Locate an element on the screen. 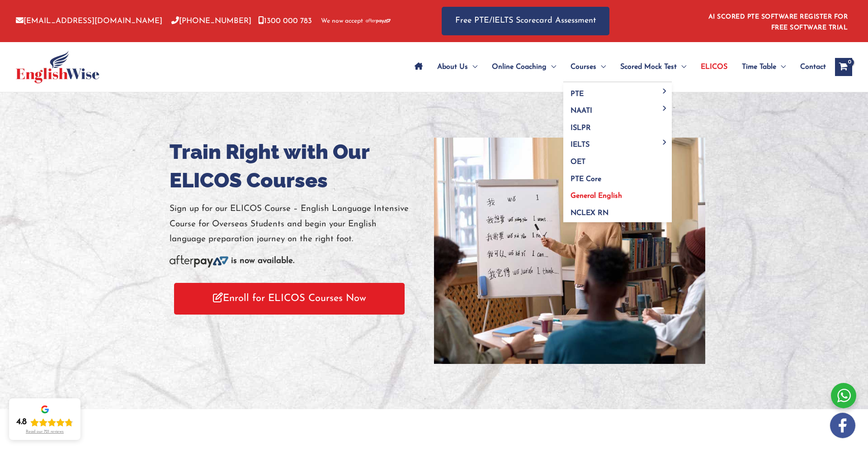 The width and height of the screenshot is (868, 449). span: Scored Mock Test is located at coordinates (649, 67).